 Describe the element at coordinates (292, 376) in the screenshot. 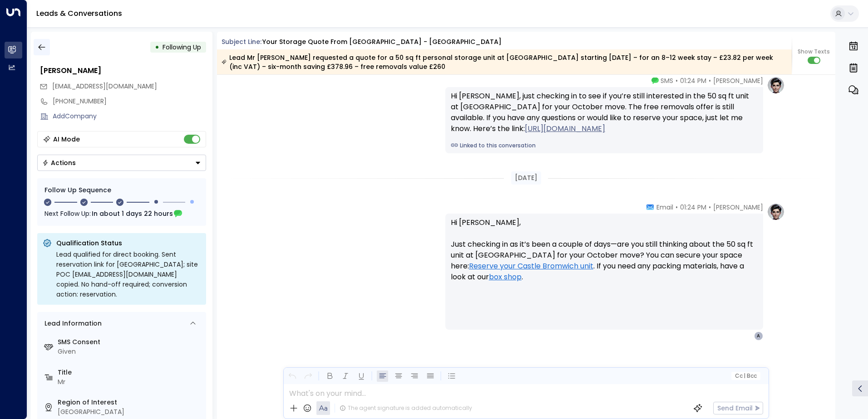

I see `button: Undo` at that location.